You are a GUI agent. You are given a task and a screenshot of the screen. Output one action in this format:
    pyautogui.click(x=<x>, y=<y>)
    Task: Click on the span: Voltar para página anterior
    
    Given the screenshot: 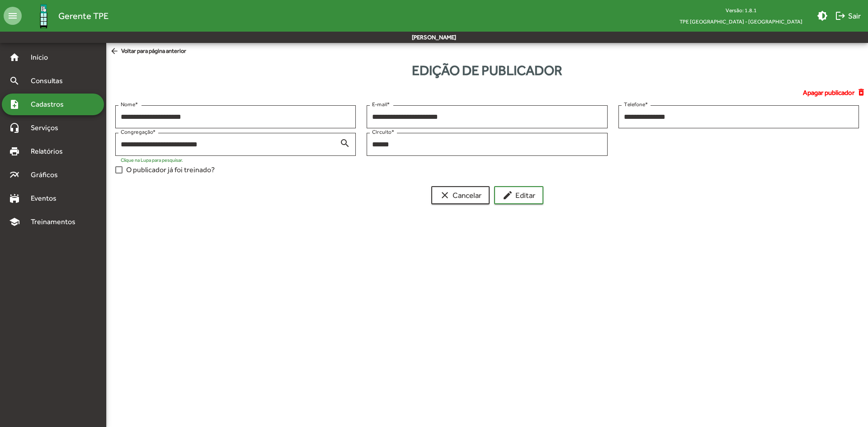 What is the action you would take?
    pyautogui.click(x=148, y=52)
    